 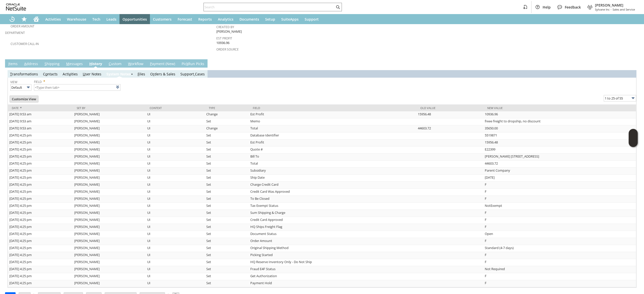 I want to click on span: Feedback, so click(x=573, y=7).